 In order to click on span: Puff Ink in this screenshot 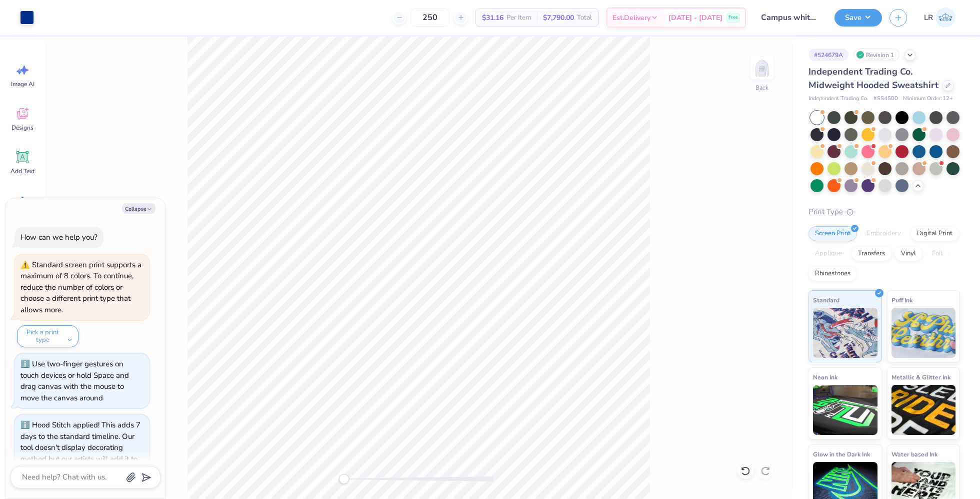, I will do `click(902, 299)`.